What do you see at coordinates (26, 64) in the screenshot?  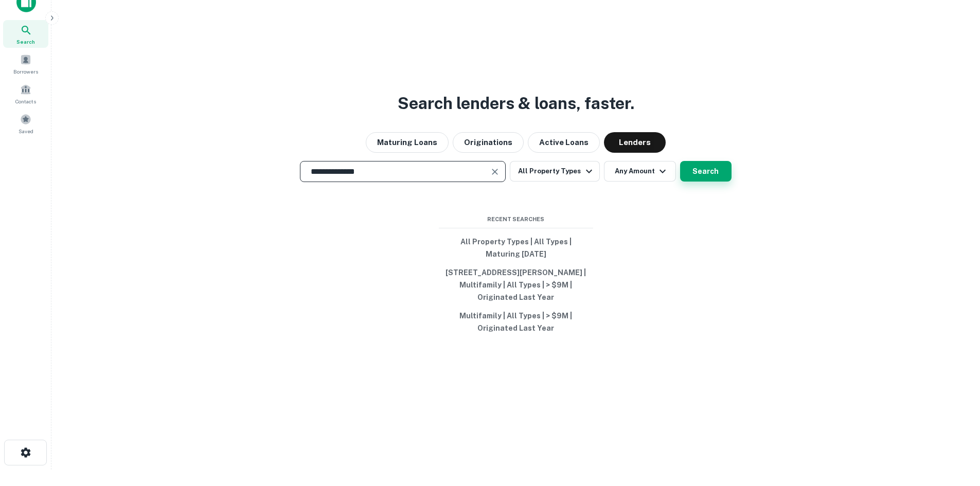 I see `a: Borrowers` at bounding box center [26, 64].